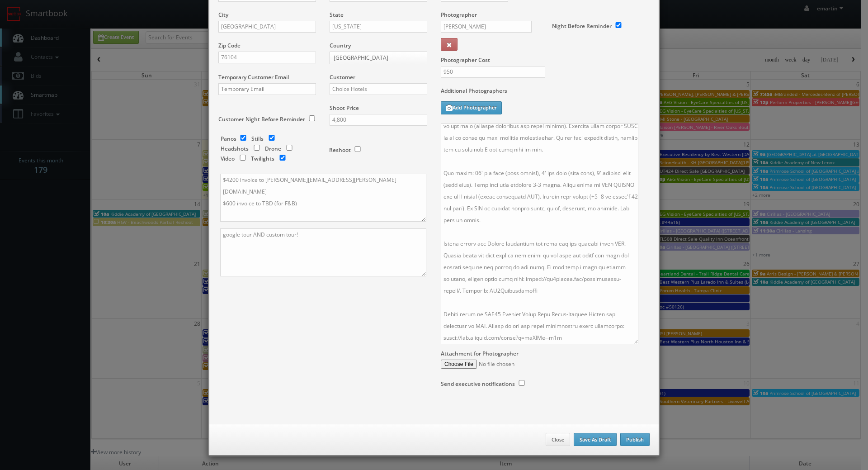 The height and width of the screenshot is (470, 868). What do you see at coordinates (493, 72) in the screenshot?
I see `input: Photographer Cost` at bounding box center [493, 72].